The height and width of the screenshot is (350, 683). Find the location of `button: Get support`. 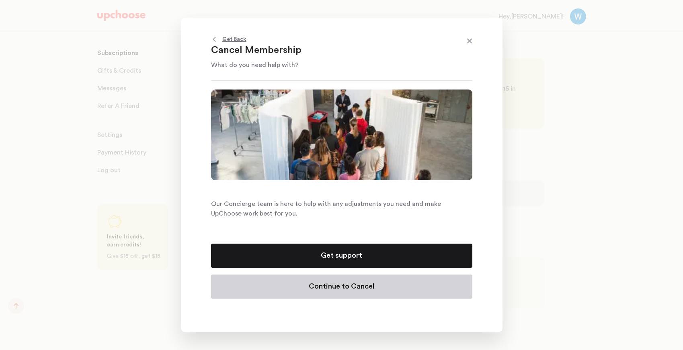

button: Get support is located at coordinates (342, 256).